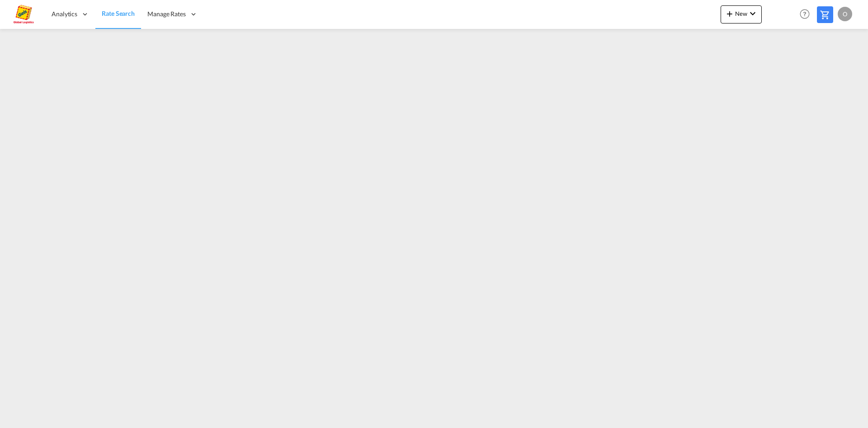 The height and width of the screenshot is (428, 868). What do you see at coordinates (753, 14) in the screenshot?
I see `md-icon: icon-chevron-down` at bounding box center [753, 14].